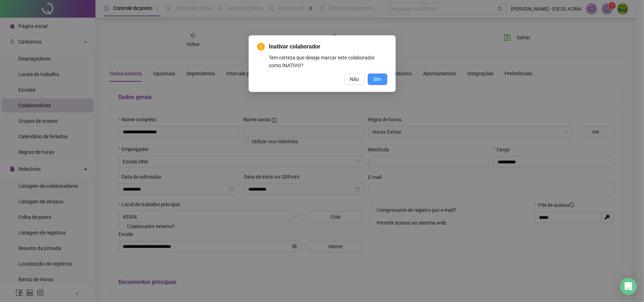  I want to click on button: Sim, so click(377, 79).